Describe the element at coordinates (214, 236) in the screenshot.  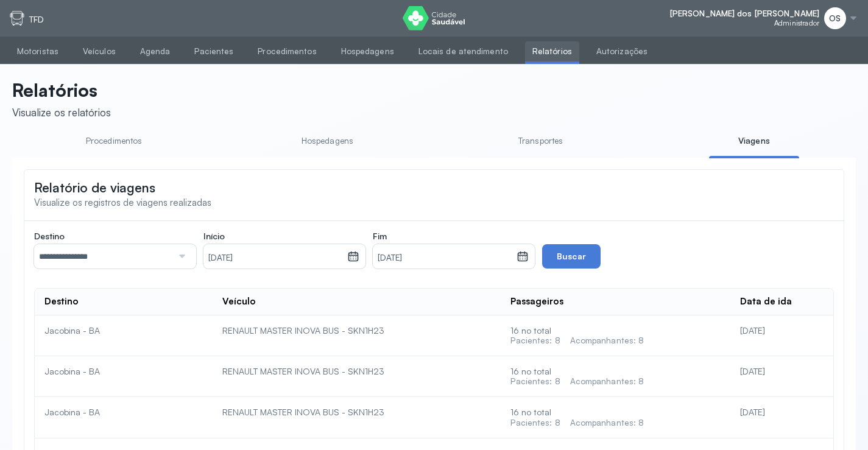
I see `span: Início` at that location.